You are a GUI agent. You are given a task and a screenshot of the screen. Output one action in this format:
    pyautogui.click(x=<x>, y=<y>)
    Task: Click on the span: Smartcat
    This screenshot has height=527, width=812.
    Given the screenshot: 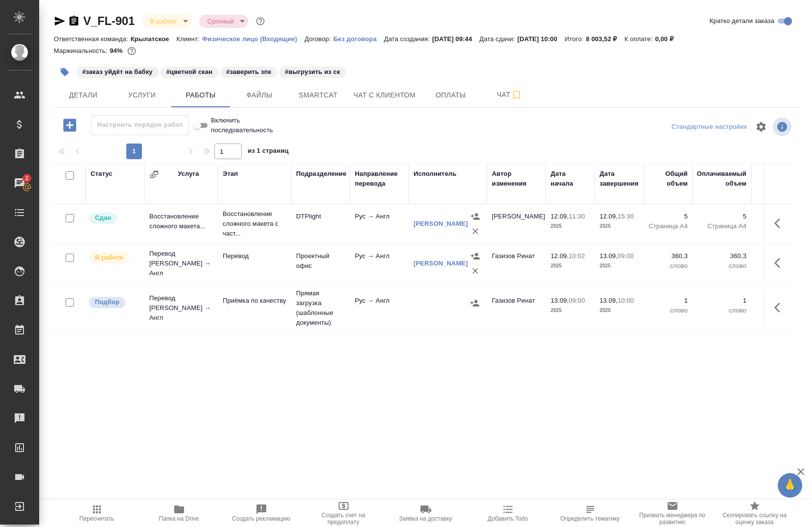 What is the action you would take?
    pyautogui.click(x=318, y=95)
    